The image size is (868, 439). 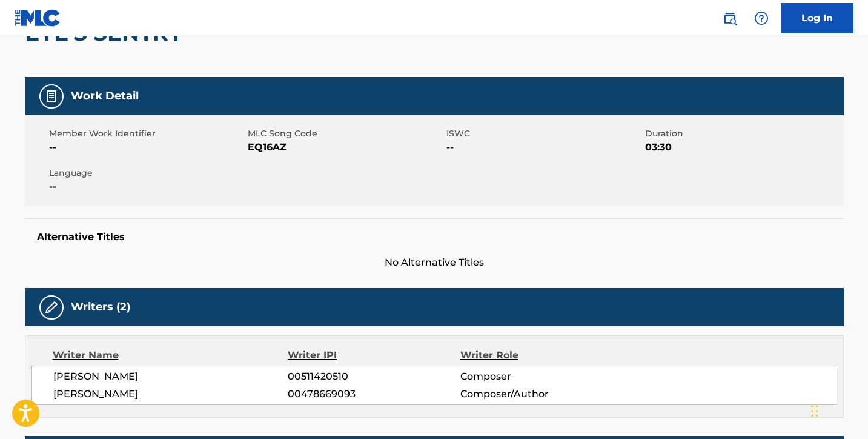 I want to click on span: Composer/Author, so click(x=539, y=394).